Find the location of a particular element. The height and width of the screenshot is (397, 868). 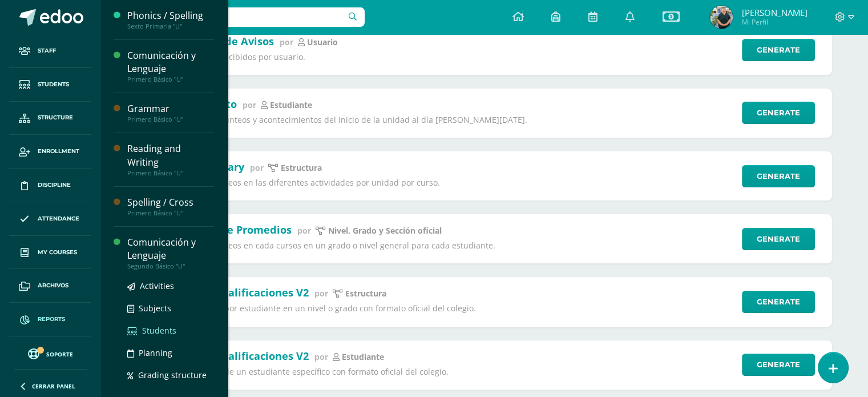

span: Planning is located at coordinates (155, 353).